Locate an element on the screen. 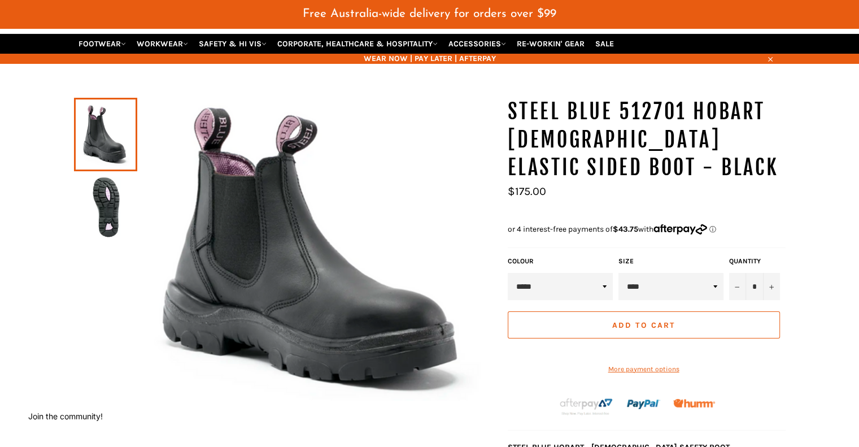 The height and width of the screenshot is (447, 859). span: Add to Cart is located at coordinates (643, 325).